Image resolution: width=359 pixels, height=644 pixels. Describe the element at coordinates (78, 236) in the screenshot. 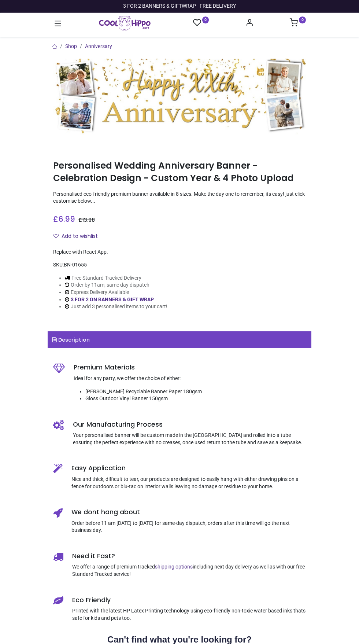

I see `button: Add to wishlistAdd to wishlist` at that location.